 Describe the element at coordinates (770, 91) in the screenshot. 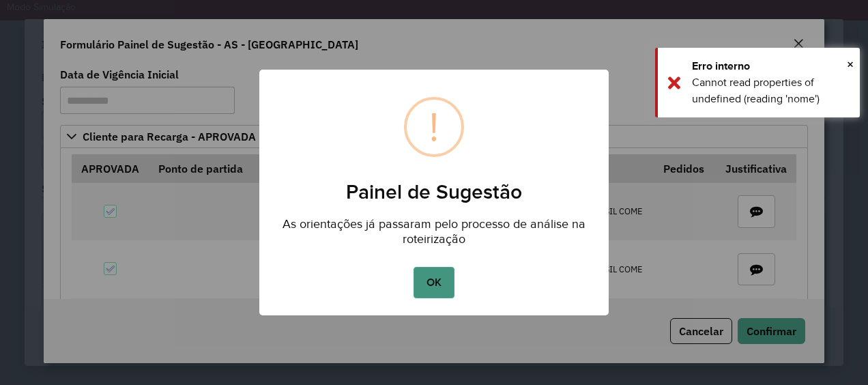

I see `div: Cannot read properties of undefined (reading 'nome')` at that location.